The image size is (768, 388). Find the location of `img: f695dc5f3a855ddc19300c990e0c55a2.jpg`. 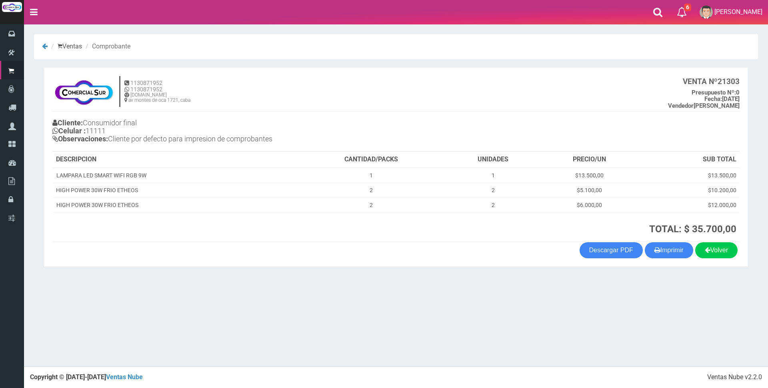

img: f695dc5f3a855ddc19300c990e0c55a2.jpg is located at coordinates (84, 92).